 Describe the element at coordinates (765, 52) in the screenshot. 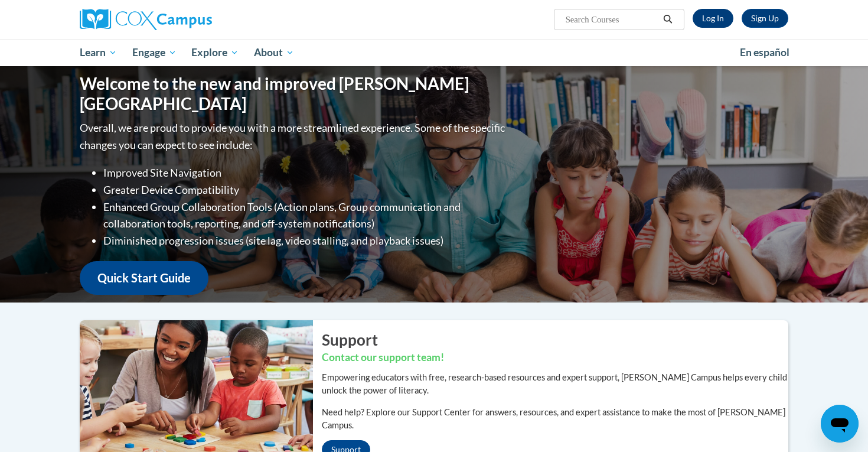

I see `span: En español` at that location.